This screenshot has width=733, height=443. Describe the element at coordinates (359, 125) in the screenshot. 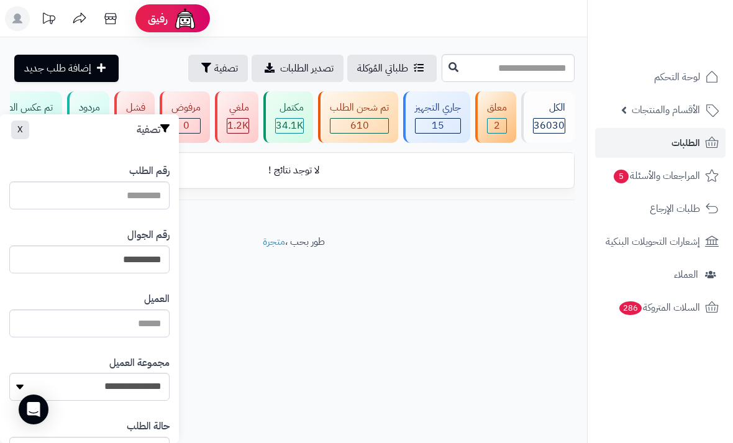

I see `div: 610` at that location.